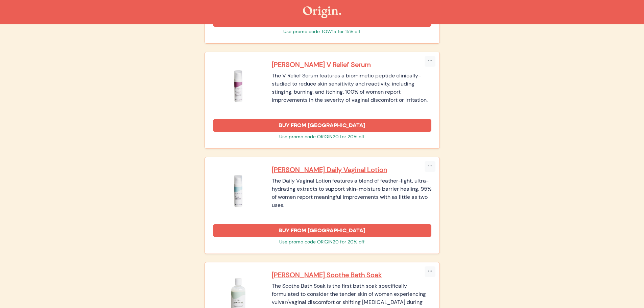 The height and width of the screenshot is (308, 644). What do you see at coordinates (322, 12) in the screenshot?
I see `img: The Origin Shop` at bounding box center [322, 12].